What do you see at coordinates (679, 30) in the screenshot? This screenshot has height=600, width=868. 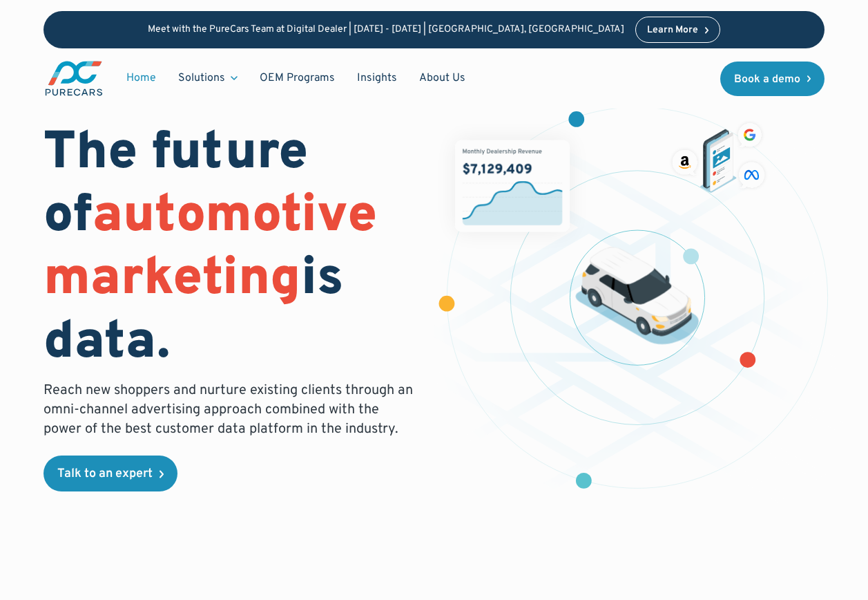 I see `a: Learn More` at bounding box center [679, 30].